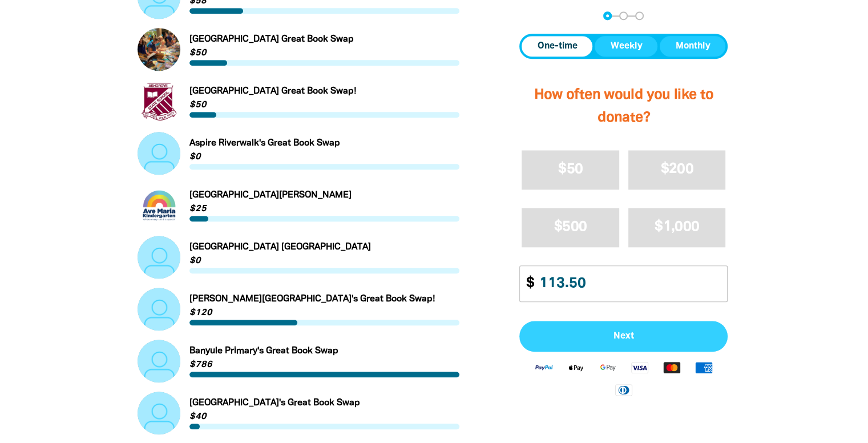 The height and width of the screenshot is (443, 868). I want to click on img: American Express logo, so click(703, 366).